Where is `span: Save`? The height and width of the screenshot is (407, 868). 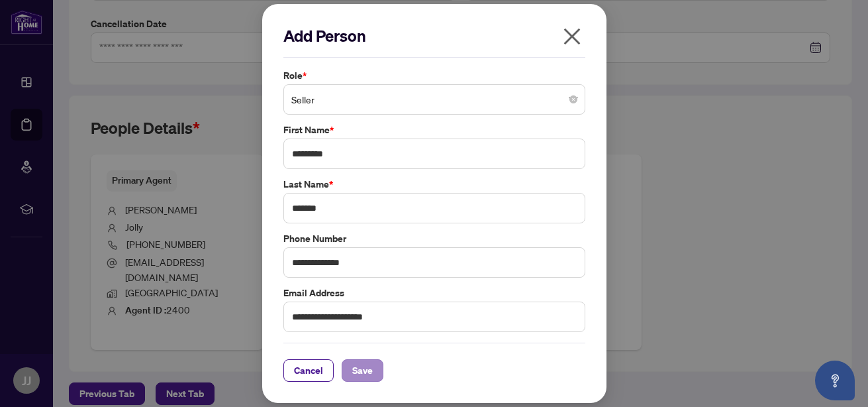
span: Save is located at coordinates (362, 370).